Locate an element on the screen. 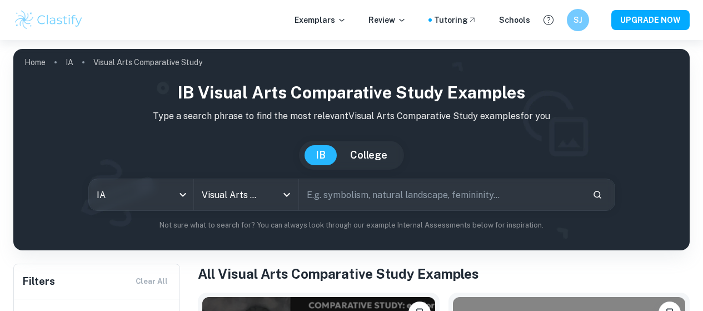 The image size is (703, 311). h6: SJ is located at coordinates (578, 20).